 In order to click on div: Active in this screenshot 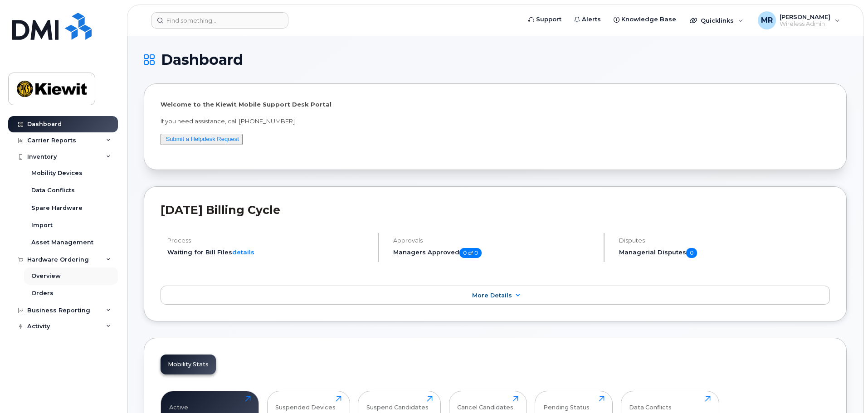, I will do `click(179, 403)`.